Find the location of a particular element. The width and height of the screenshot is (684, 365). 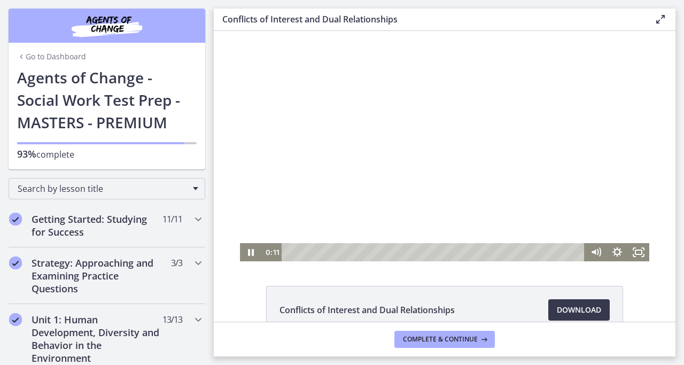

h2: Unit 1: Human Development, Diversity and Behavior in the Environment is located at coordinates (97, 339).